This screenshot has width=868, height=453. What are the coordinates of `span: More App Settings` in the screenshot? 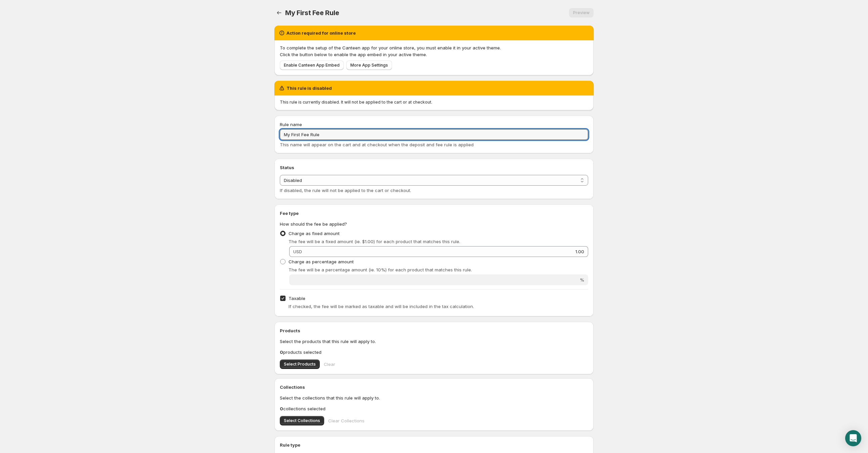 It's located at (369, 65).